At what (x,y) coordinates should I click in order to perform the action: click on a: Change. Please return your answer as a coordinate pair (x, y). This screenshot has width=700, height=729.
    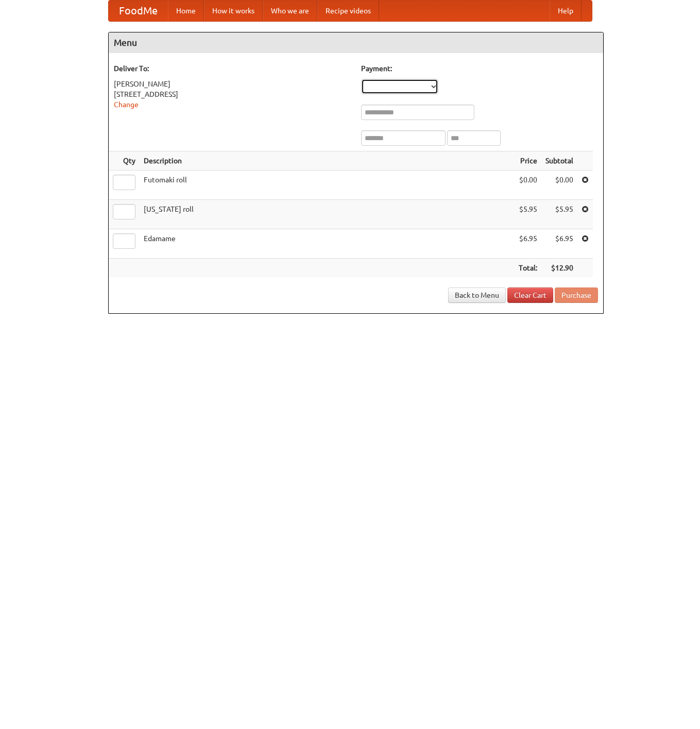
    Looking at the image, I should click on (126, 105).